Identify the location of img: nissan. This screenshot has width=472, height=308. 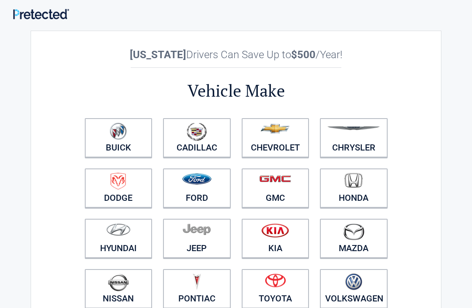
(118, 282).